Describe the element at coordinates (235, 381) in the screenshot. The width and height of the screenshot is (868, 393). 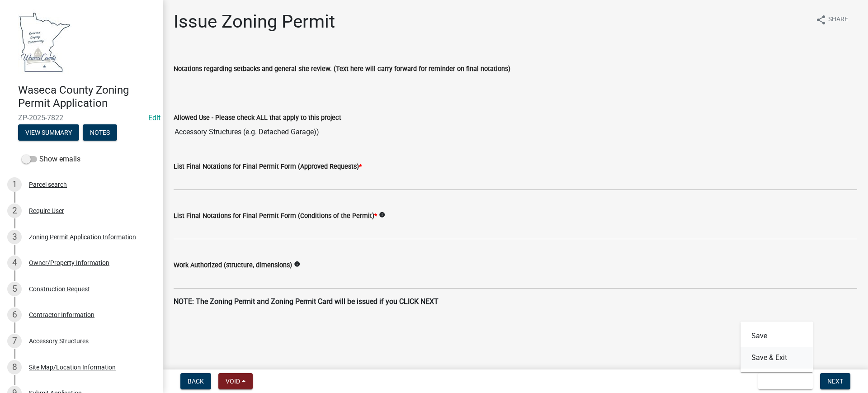
I see `button: Void` at that location.